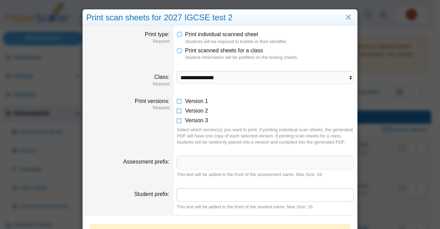  I want to click on div: This text will be added to the front of the student name. Max Size: 16, so click(265, 207).